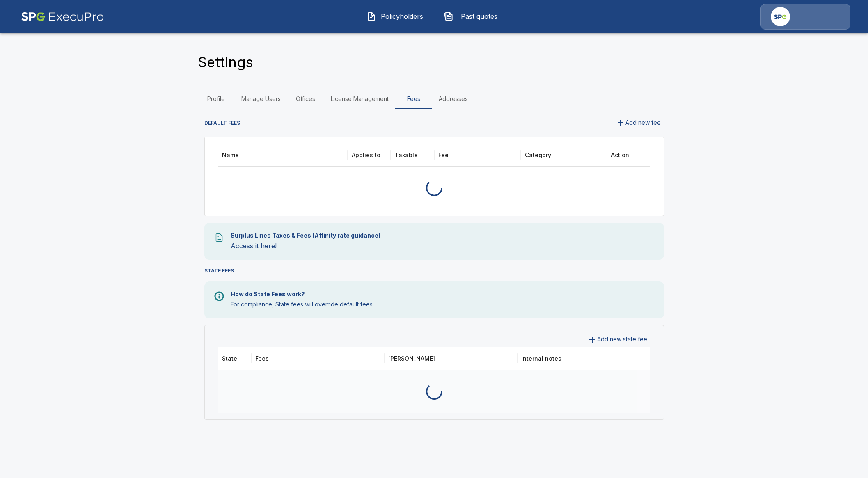  What do you see at coordinates (62, 17) in the screenshot?
I see `img: AA Logo` at bounding box center [62, 17].